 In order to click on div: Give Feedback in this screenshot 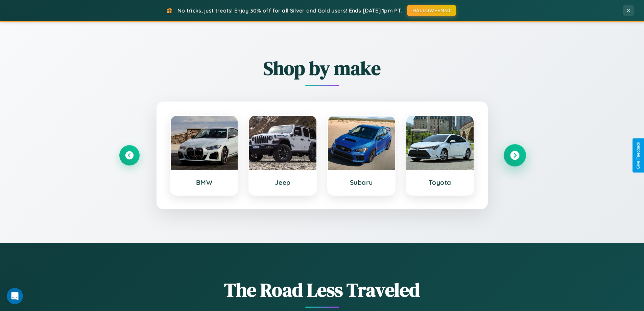, I will do `click(639, 155)`.